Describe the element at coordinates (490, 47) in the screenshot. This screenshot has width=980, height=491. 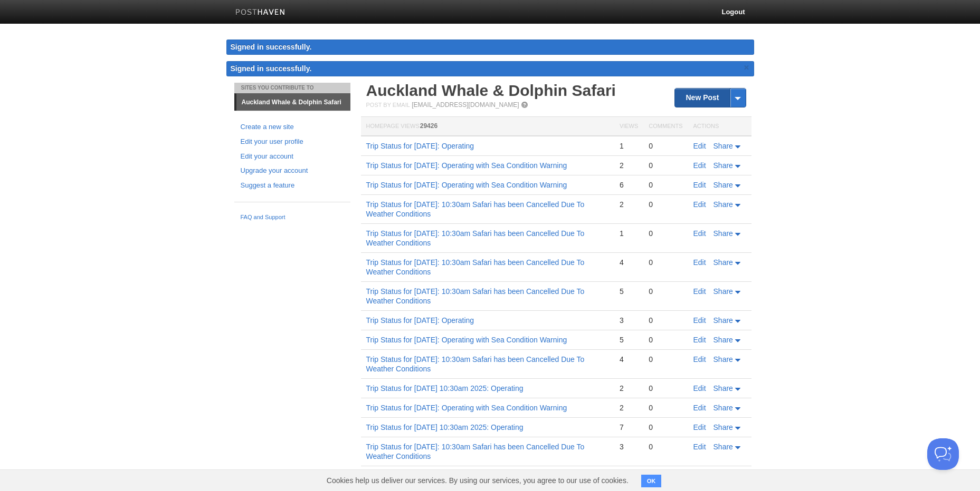
I see `div: Signed in successfully.` at that location.